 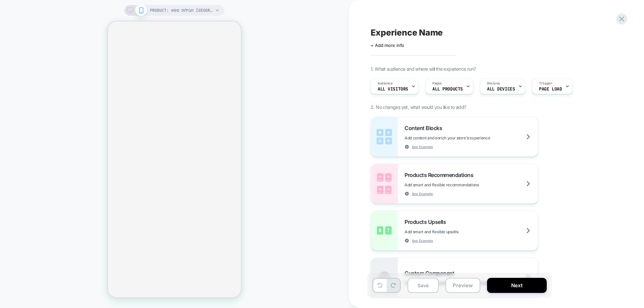 What do you see at coordinates (501, 89) in the screenshot?
I see `span: ALL DEVICES` at bounding box center [501, 89].